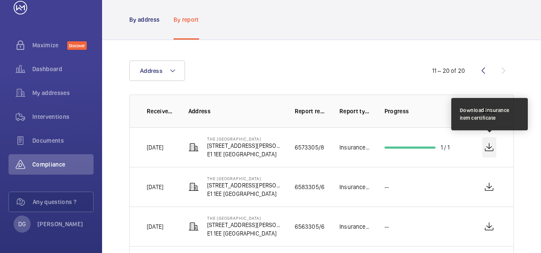 This screenshot has width=541, height=253. What do you see at coordinates (63, 93) in the screenshot?
I see `span: My addresses` at bounding box center [63, 93].